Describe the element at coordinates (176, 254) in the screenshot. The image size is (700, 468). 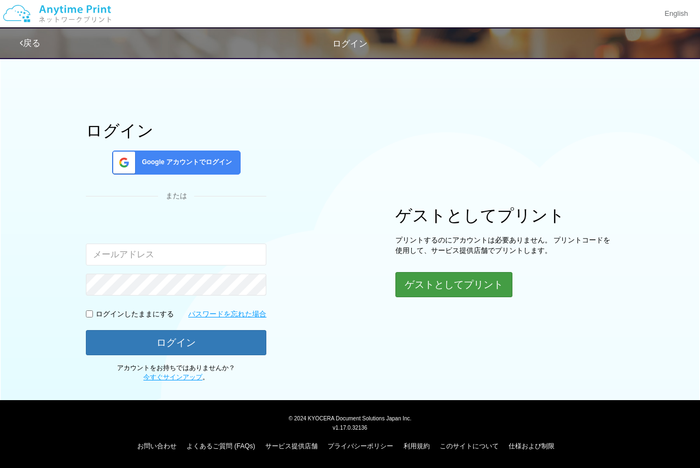
I see `input: メールアドレス` at that location.